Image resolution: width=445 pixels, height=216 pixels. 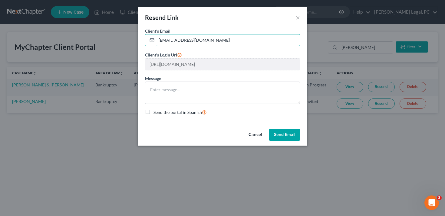 What do you see at coordinates (153, 78) in the screenshot?
I see `label: Message` at bounding box center [153, 78].